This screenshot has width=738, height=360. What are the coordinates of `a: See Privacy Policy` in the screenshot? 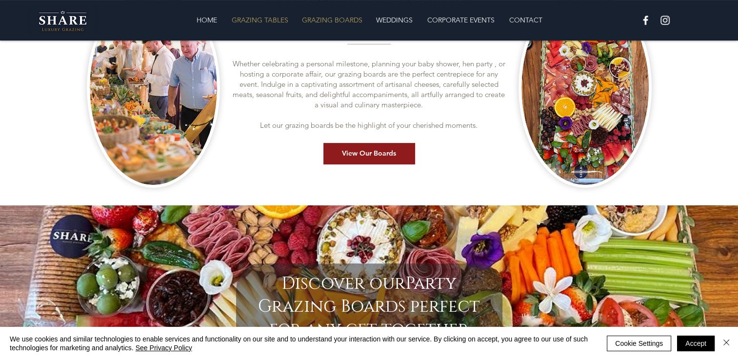 It's located at (164, 348).